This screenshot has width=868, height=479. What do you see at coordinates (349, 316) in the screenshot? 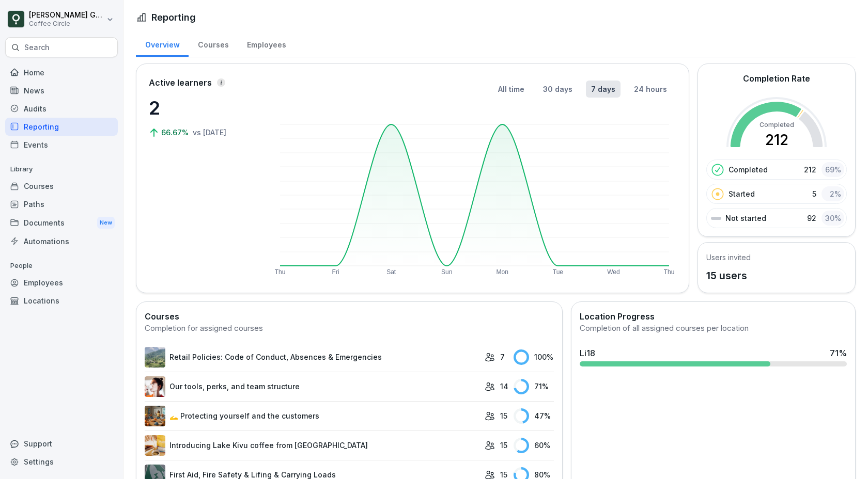
I see `h2: Courses` at bounding box center [349, 316].